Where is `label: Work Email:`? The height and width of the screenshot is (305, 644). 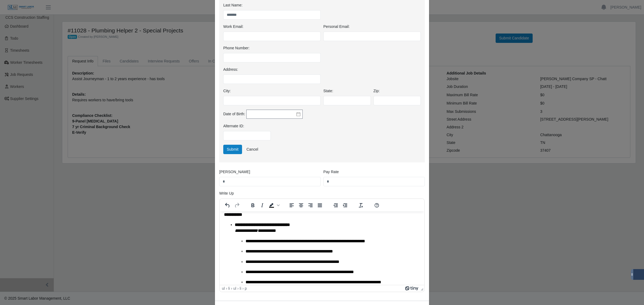 label: Work Email: is located at coordinates (233, 27).